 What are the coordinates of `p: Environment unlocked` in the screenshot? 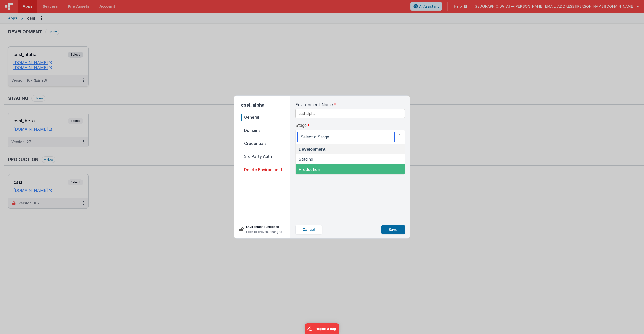 It's located at (264, 227).